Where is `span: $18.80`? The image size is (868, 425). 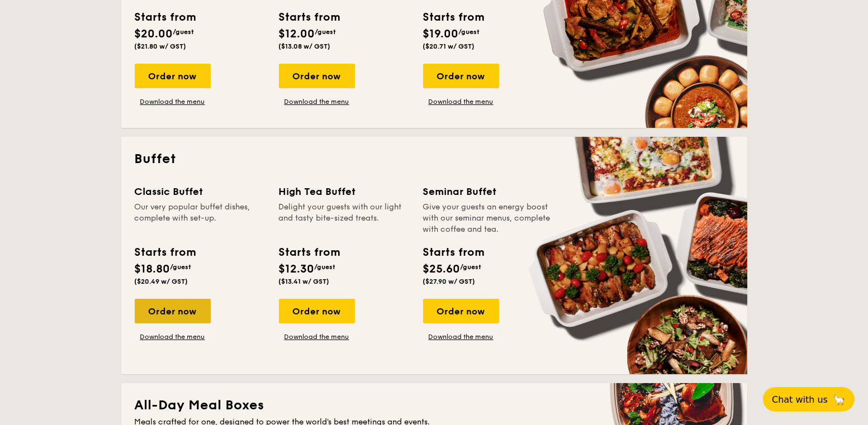
span: $18.80 is located at coordinates (152, 269).